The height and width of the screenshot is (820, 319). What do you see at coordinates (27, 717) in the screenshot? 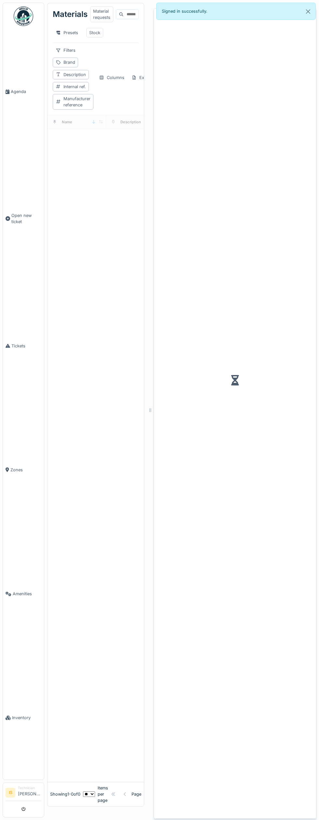
I see `span: Inventory` at bounding box center [27, 717].